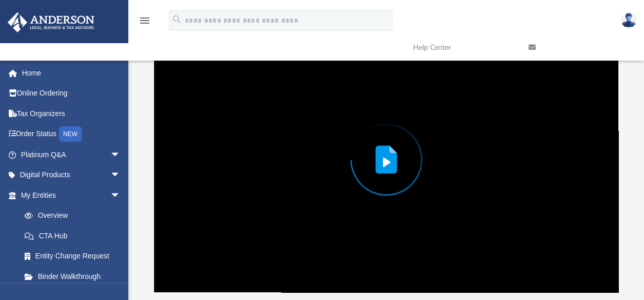 This screenshot has height=300, width=644. Describe the element at coordinates (71, 114) in the screenshot. I see `a: Tax Organizers` at that location.